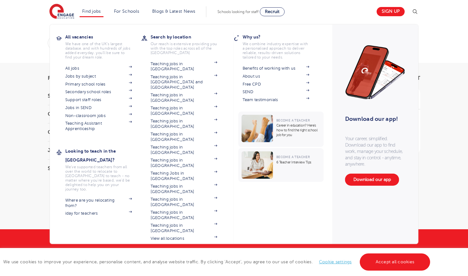 Image resolution: width=468 pixels, height=276 pixels. What do you see at coordinates (99, 68) in the screenshot?
I see `a: All jobs` at bounding box center [99, 68].